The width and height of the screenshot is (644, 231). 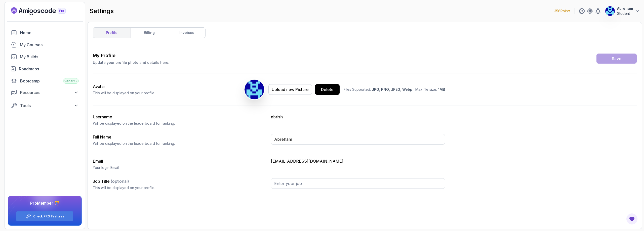 I want to click on div: Delete, so click(x=327, y=89).